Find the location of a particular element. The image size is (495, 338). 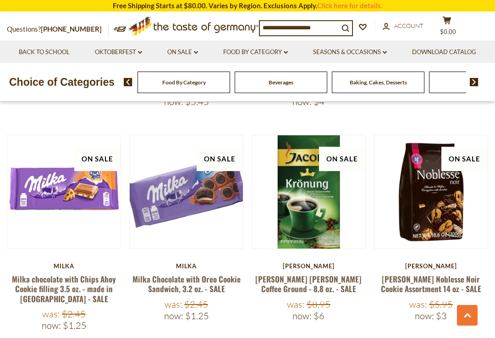

a: On Sale is located at coordinates (182, 52).